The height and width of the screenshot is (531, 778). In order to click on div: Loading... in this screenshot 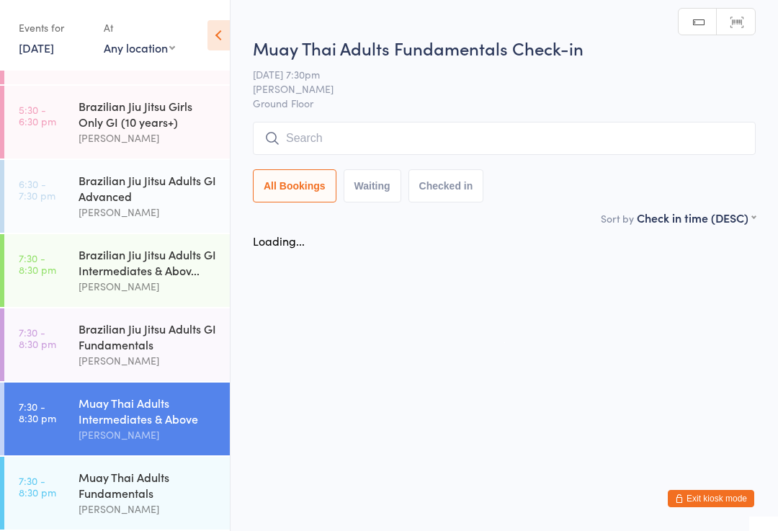, I will do `click(279, 240)`.